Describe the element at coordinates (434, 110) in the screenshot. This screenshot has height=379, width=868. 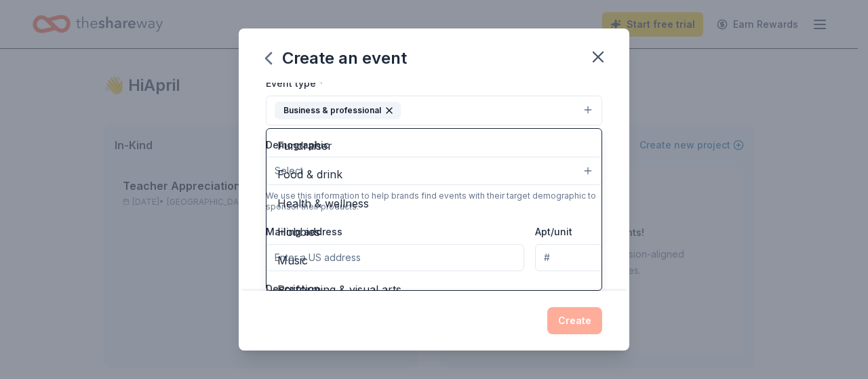
I see `button: Business & professional` at that location.